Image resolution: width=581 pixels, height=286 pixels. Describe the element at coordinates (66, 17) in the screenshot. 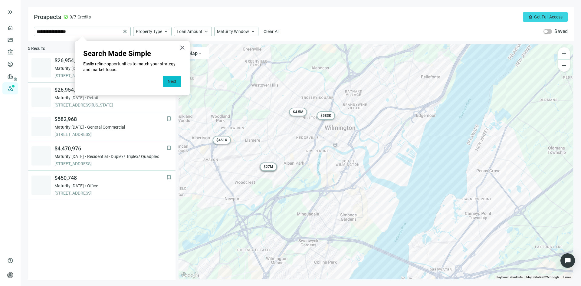

I see `span: check_circle` at that location.